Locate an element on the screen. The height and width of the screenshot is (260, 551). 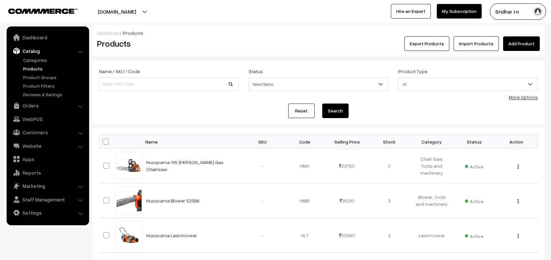
td: Blower, Tools and machinery is located at coordinates (432, 200).